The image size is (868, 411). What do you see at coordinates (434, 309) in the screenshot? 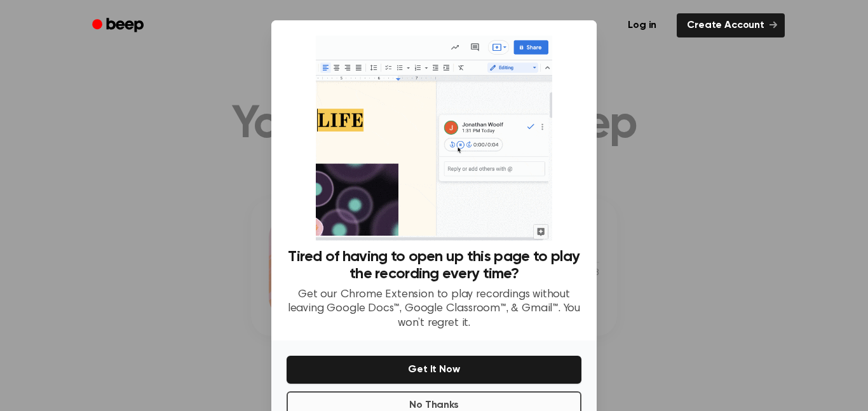
I see `p: Get our Chrome Extension to play recordings without leaving Google Docs™, Google Classroom™, & Gm...` at bounding box center [434, 309].